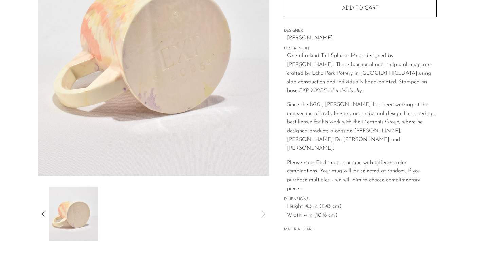 This screenshot has width=489, height=267. Describe the element at coordinates (360, 8) in the screenshot. I see `span: Add to cart` at that location.